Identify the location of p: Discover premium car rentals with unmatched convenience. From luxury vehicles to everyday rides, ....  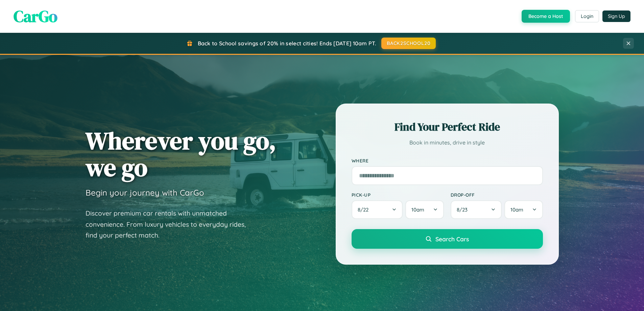
(170, 224).